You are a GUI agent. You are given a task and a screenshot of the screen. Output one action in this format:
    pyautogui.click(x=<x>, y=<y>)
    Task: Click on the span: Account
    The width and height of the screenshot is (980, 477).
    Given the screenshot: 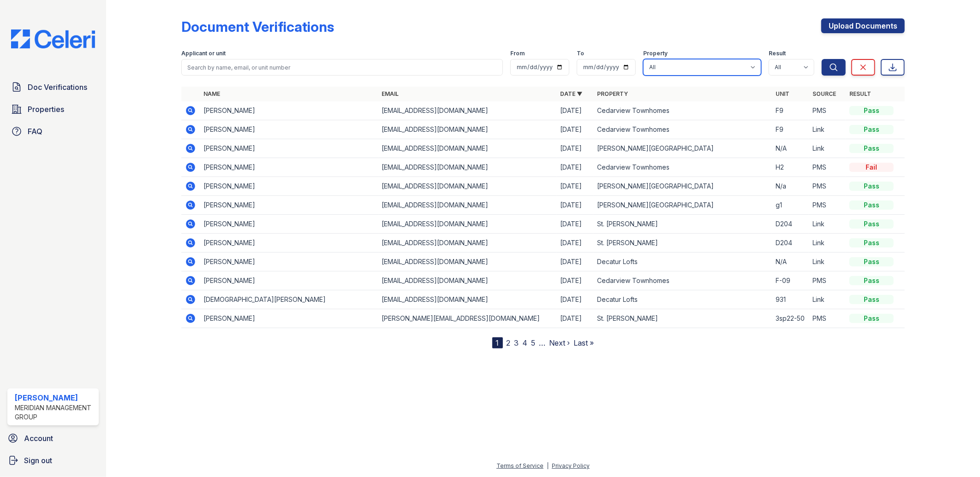 What is the action you would take?
    pyautogui.click(x=39, y=438)
    